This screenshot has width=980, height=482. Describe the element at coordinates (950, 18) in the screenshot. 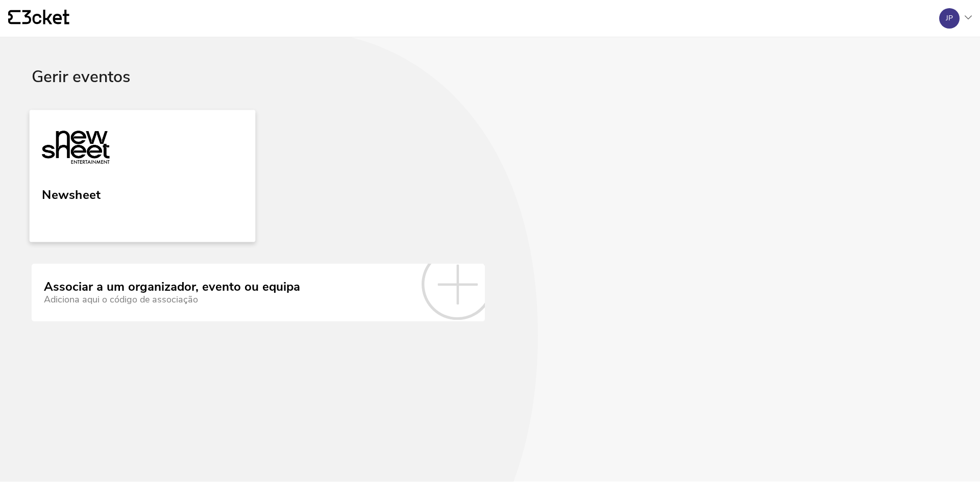

I see `div: JP` at that location.